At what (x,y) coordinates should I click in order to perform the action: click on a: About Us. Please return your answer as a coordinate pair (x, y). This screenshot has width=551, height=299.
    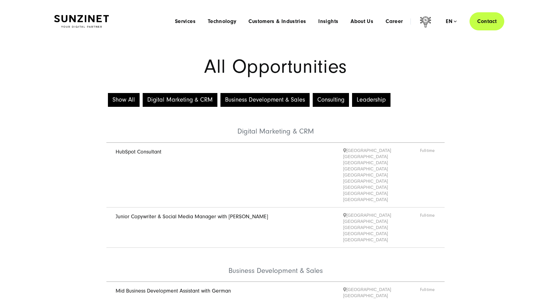
    Looking at the image, I should click on (362, 22).